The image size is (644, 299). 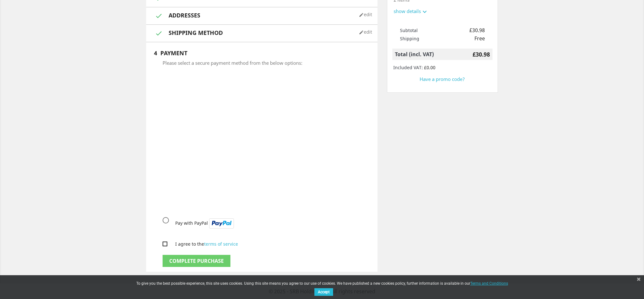 What do you see at coordinates (262, 34) in the screenshot?
I see `h1: Shipping Method` at bounding box center [262, 34].